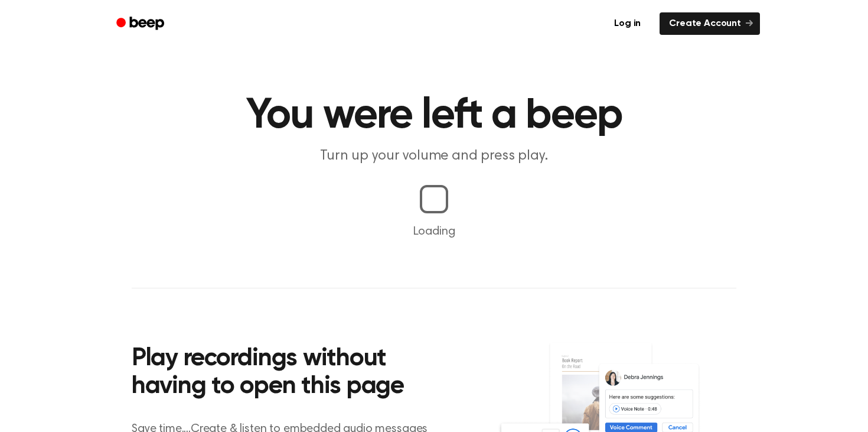 This screenshot has height=432, width=868. I want to click on h2: Play recordings without having to open this page, so click(290, 373).